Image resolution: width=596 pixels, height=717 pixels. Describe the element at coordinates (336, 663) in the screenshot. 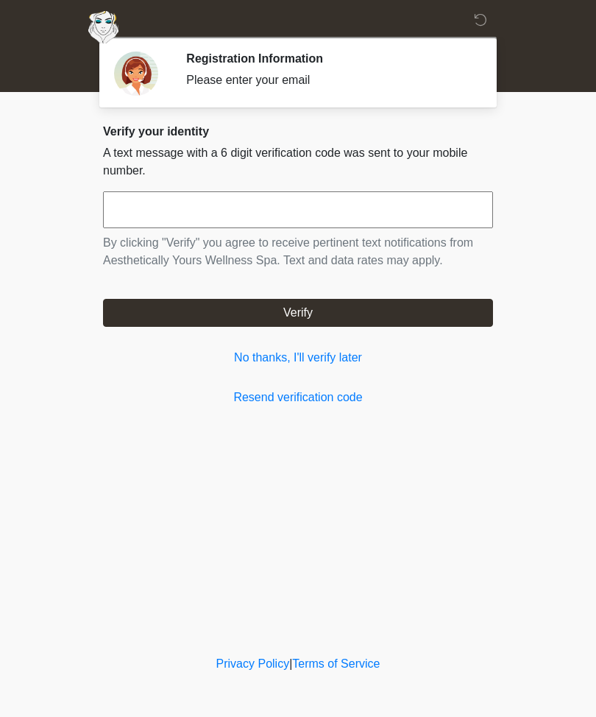

I see `a: Terms of Service` at that location.